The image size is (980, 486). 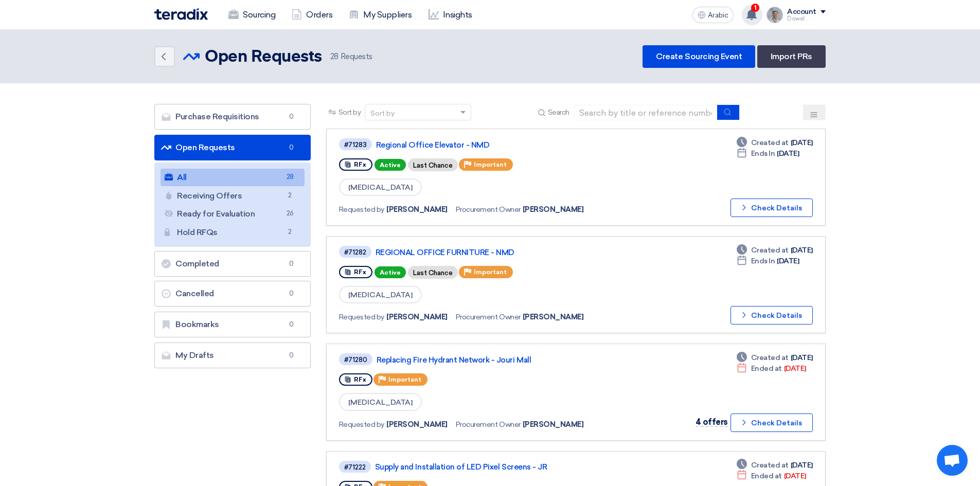 What do you see at coordinates (503, 467) in the screenshot?
I see `a: Supply and Installation of LED Pixel Screens - JR` at bounding box center [503, 467].